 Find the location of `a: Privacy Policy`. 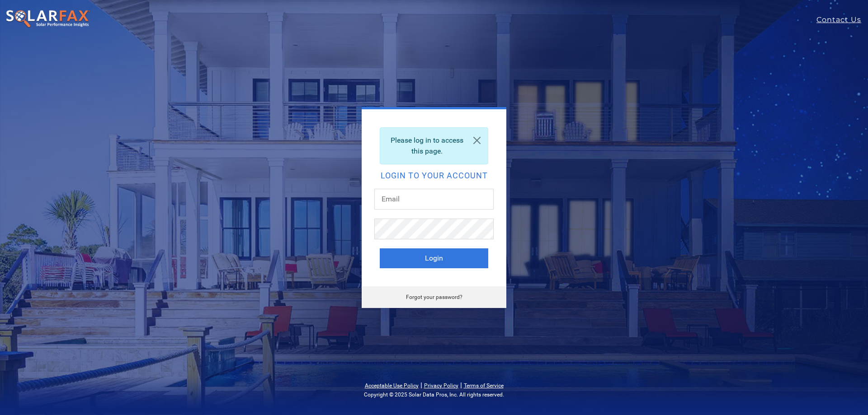

a: Privacy Policy is located at coordinates (441, 385).